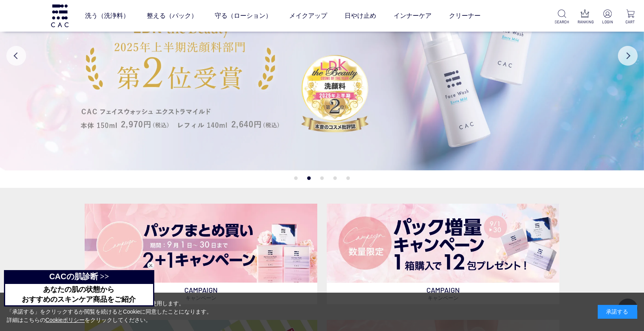 This screenshot has width=644, height=331. What do you see at coordinates (308, 16) in the screenshot?
I see `a: メイクアップ` at bounding box center [308, 16].